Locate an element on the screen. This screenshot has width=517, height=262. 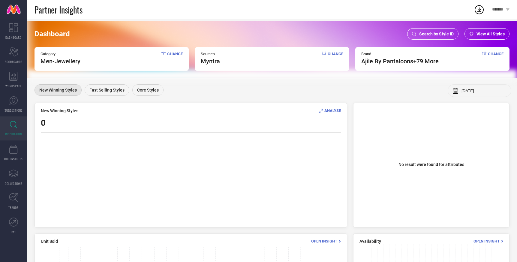
span: 0 is located at coordinates (43, 123).